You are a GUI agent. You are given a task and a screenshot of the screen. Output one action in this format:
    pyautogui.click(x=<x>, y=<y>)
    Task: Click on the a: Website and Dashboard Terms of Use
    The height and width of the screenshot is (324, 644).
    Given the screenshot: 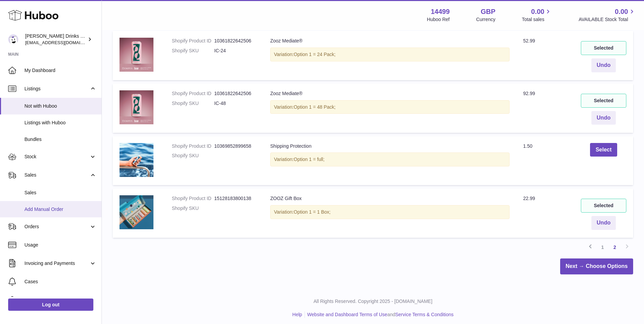 What is the action you would take?
    pyautogui.click(x=347, y=314)
    